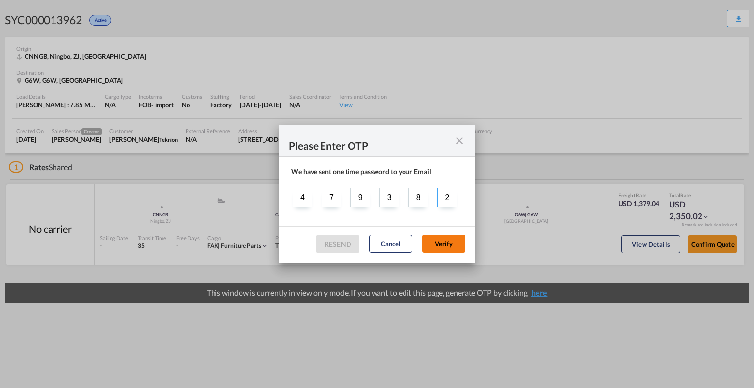  Describe the element at coordinates (444, 244) in the screenshot. I see `button: Verify` at that location.